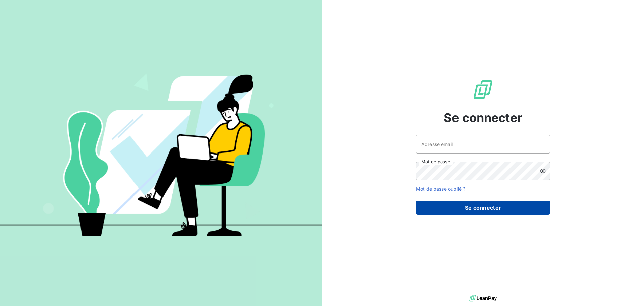 Image resolution: width=644 pixels, height=306 pixels. Describe the element at coordinates (483, 298) in the screenshot. I see `img: logo` at that location.